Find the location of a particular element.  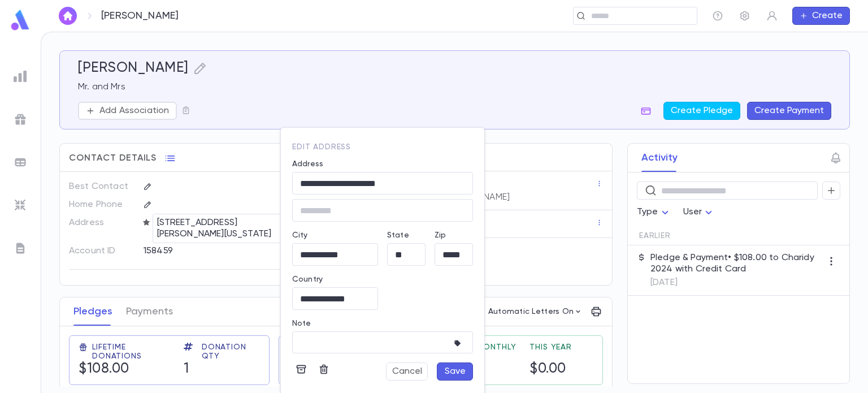

label: City is located at coordinates (300, 235).